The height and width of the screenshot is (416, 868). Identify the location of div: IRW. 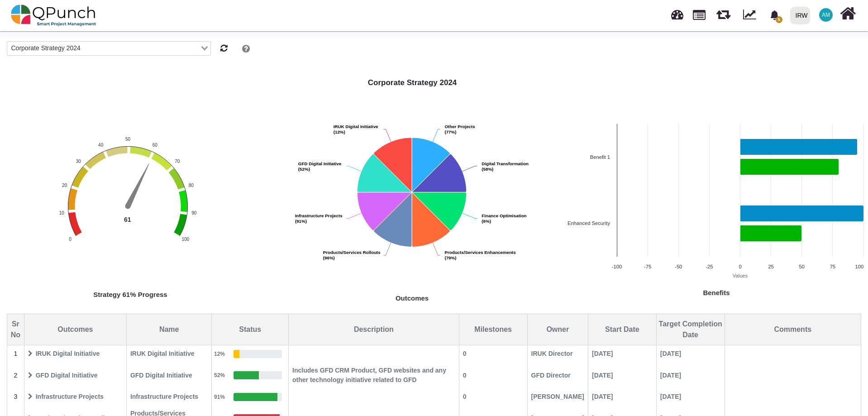
(801, 15).